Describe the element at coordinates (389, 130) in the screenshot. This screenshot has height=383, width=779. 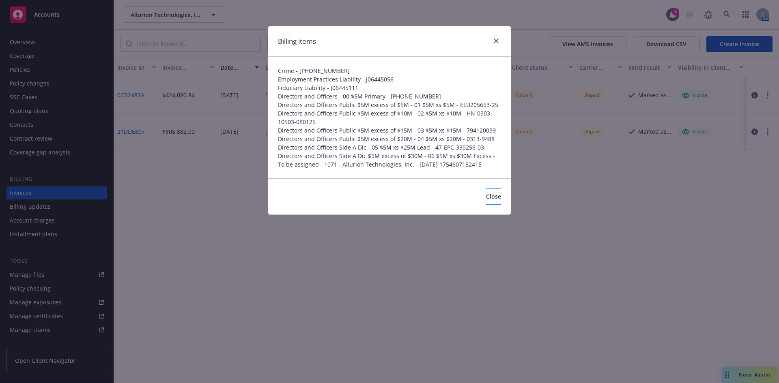
I see `span: Directors and Officers Public $5M excess of $15M - 03 $5M xs $15M - 794120039` at that location.